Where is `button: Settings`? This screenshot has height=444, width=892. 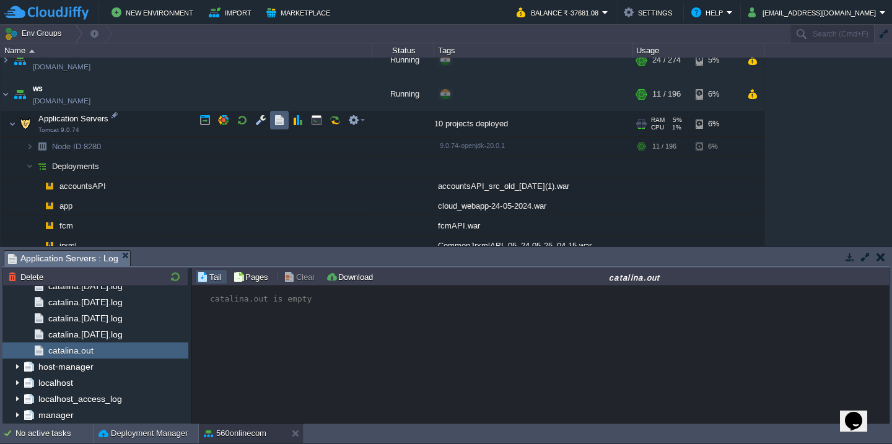
button: Settings is located at coordinates (650, 12).